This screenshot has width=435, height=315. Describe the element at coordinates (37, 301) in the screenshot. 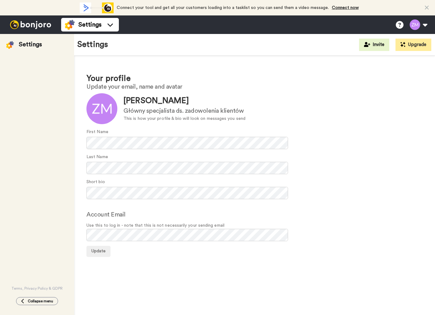

I see `button: Collapse menu` at that location.